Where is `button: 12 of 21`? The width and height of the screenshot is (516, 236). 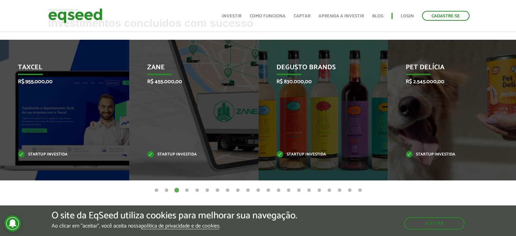
button: 12 of 21 is located at coordinates (268, 190).